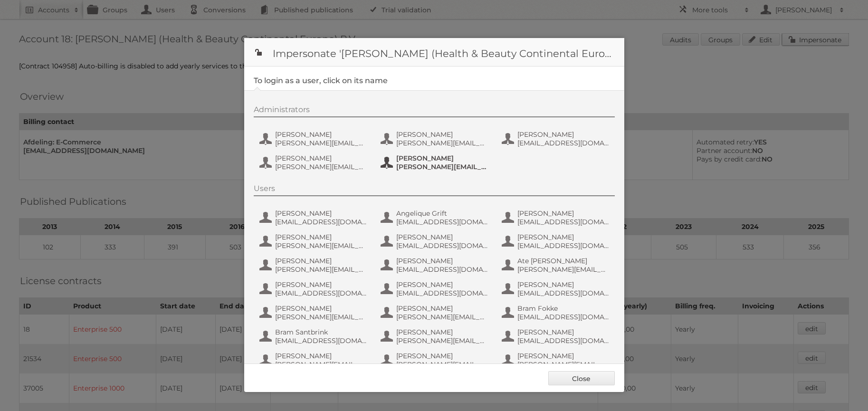 The height and width of the screenshot is (411, 868). Describe the element at coordinates (442, 213) in the screenshot. I see `span: Angelique Grift` at that location.